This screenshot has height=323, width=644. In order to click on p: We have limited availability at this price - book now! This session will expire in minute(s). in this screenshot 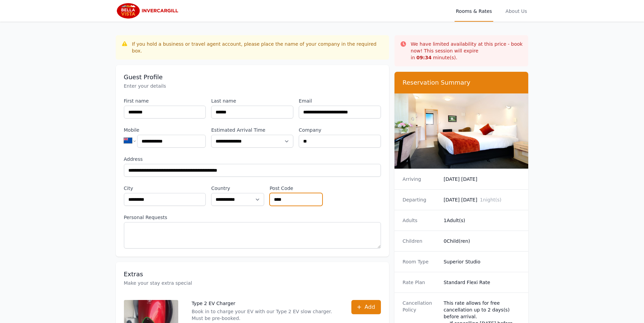, I will do `click(467, 51)`.